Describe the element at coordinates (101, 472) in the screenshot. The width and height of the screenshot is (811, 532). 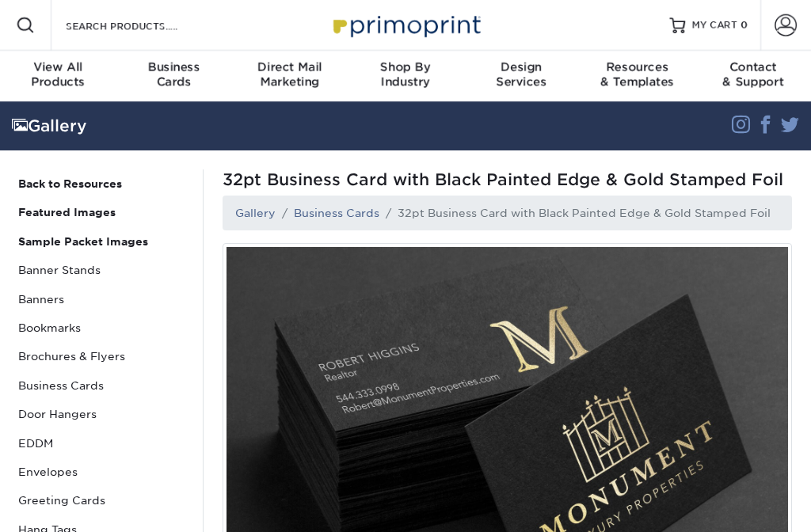
I see `a: Envelopes` at that location.